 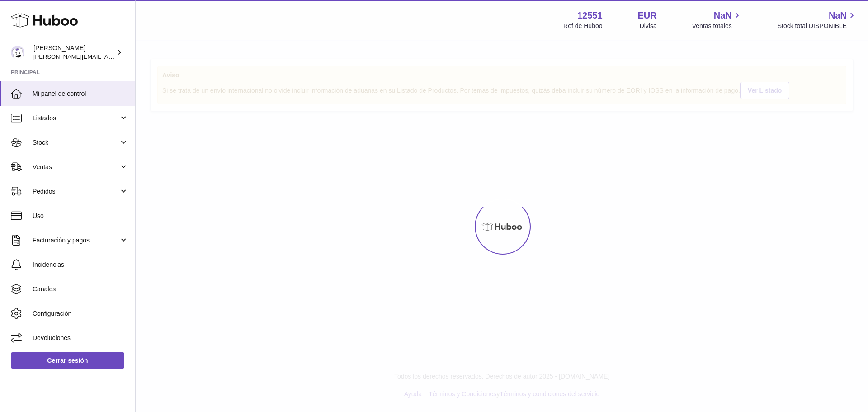 What do you see at coordinates (717, 20) in the screenshot?
I see `a: NaN Ventas totales` at bounding box center [717, 20].